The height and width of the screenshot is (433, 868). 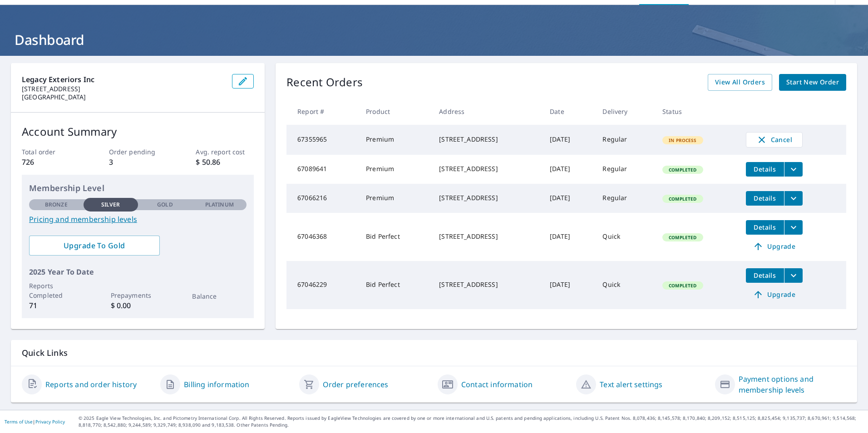 I want to click on p: Gold, so click(x=165, y=204).